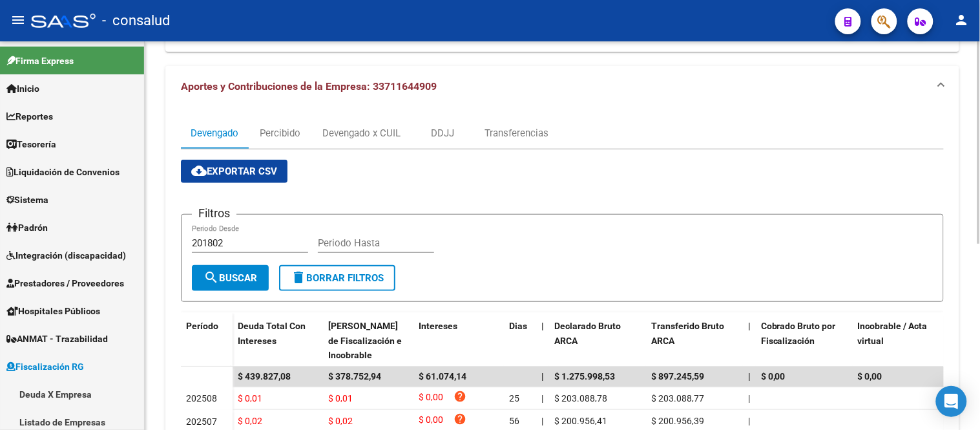  What do you see at coordinates (271, 333) in the screenshot?
I see `span: Deuda Total Con Intereses` at bounding box center [271, 333].